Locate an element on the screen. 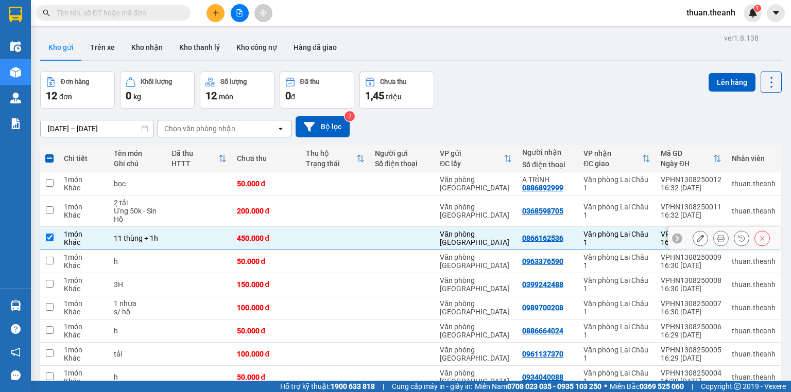 Image resolution: width=791 pixels, height=392 pixels. img: solution-icon is located at coordinates (15, 124).